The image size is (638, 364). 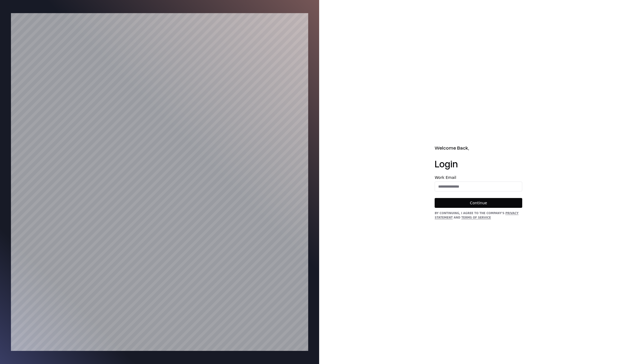 What do you see at coordinates (478, 148) in the screenshot?
I see `h2: Welcome Back,` at bounding box center [478, 148].